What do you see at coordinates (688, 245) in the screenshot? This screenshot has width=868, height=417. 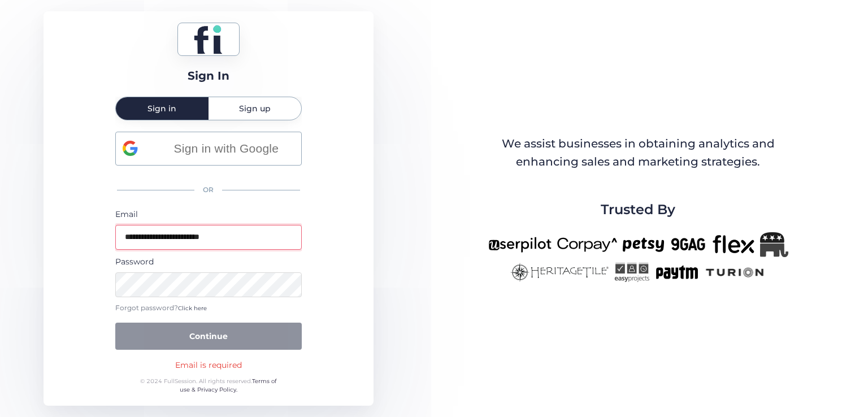 I see `img: 9gag-new.png` at bounding box center [688, 245].